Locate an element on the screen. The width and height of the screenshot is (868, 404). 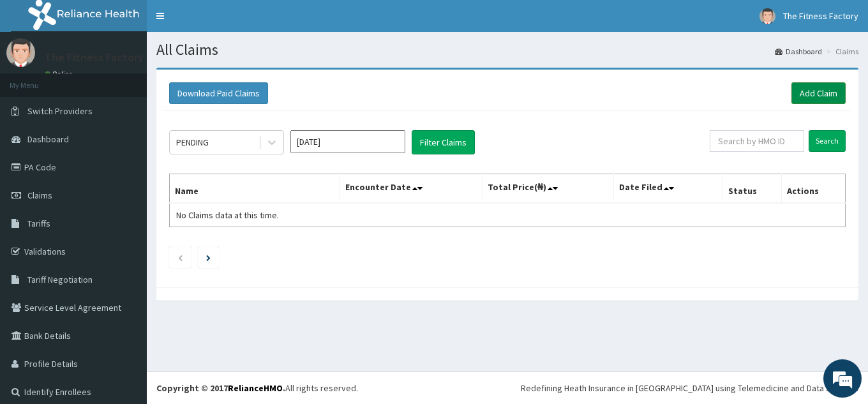
span: Claims is located at coordinates (39, 195).